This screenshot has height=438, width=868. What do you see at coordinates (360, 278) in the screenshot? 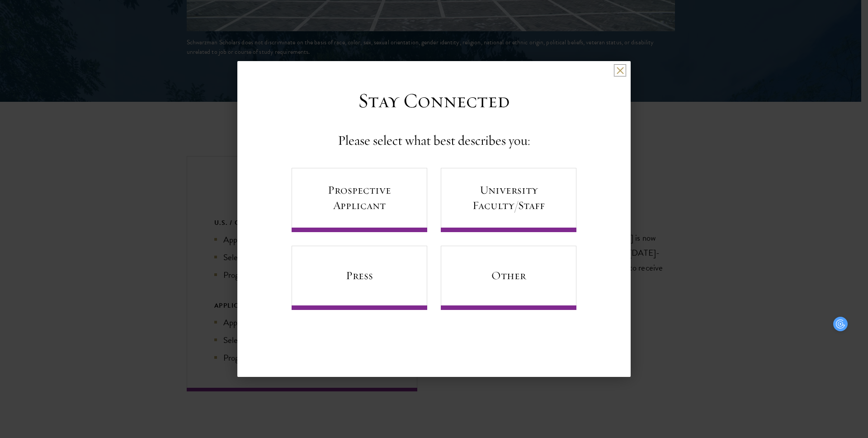
I see `a: Press` at bounding box center [360, 278].